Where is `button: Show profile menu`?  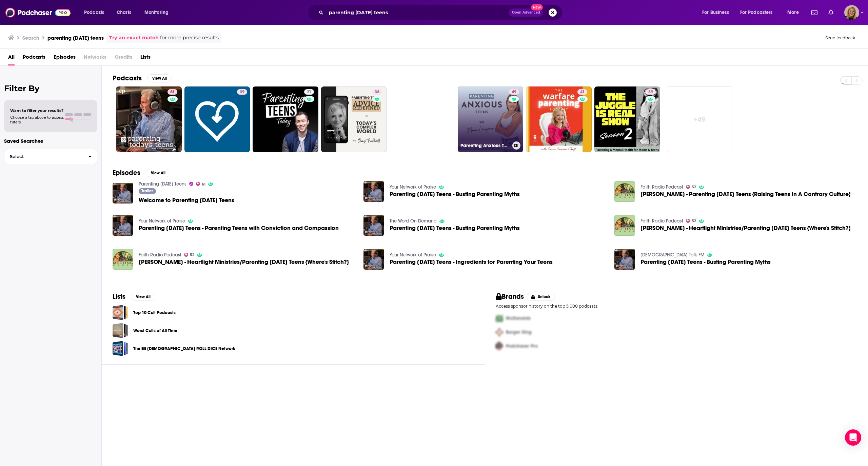
button: Show profile menu is located at coordinates (852, 13).